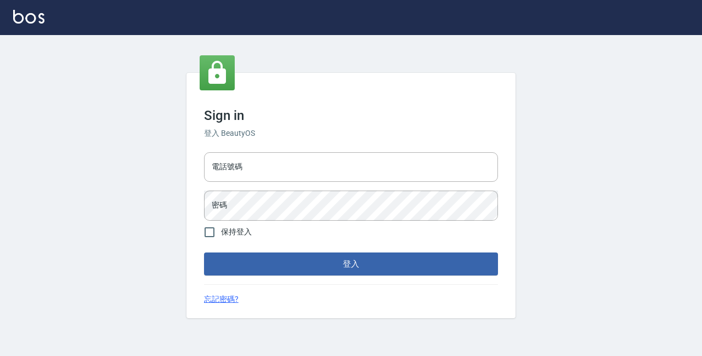  I want to click on button: 登入, so click(351, 264).